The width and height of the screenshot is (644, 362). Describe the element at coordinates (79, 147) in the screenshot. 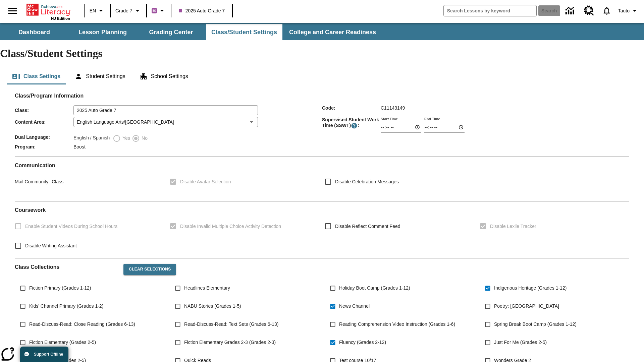

I see `span: Boost` at that location.